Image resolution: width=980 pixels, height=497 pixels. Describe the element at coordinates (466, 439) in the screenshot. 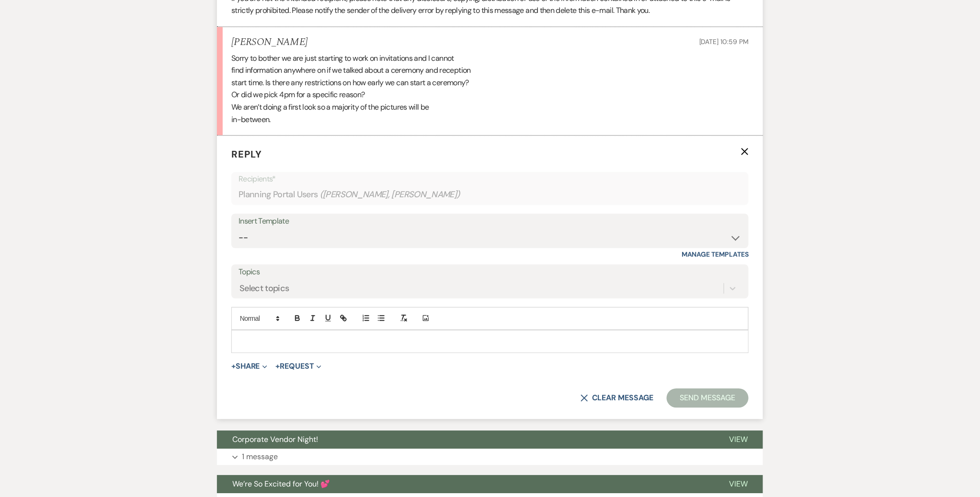

I see `button: Corporate Vendor Night!` at that location.